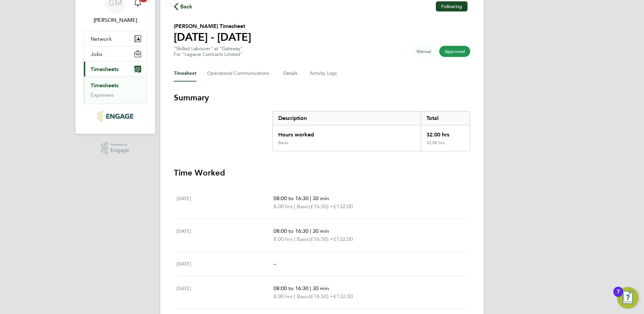 Image resolution: width=644 pixels, height=314 pixels. I want to click on div: Description, so click(346, 118).